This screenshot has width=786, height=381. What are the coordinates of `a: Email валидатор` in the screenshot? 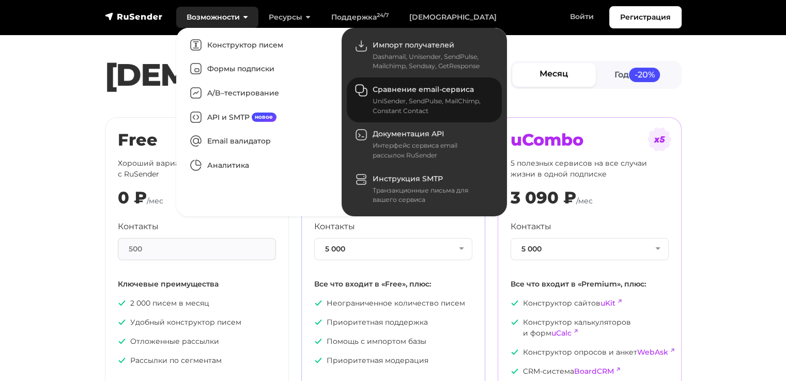 It's located at (259, 142).